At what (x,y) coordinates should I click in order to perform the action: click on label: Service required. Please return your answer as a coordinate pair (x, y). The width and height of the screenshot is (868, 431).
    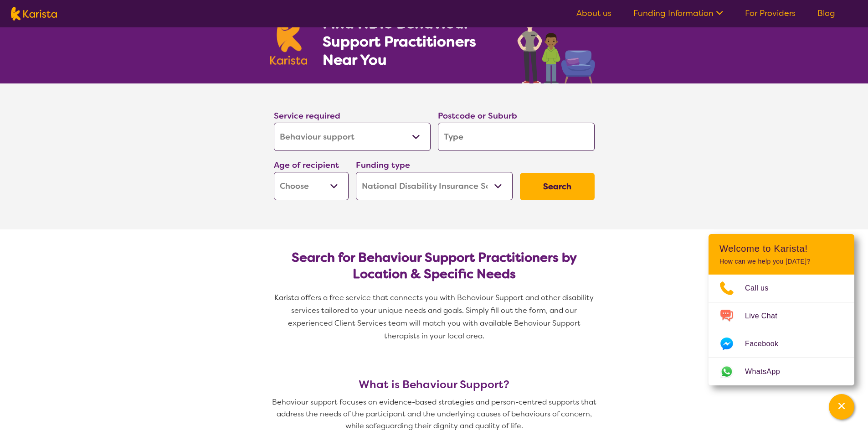
    Looking at the image, I should click on (307, 116).